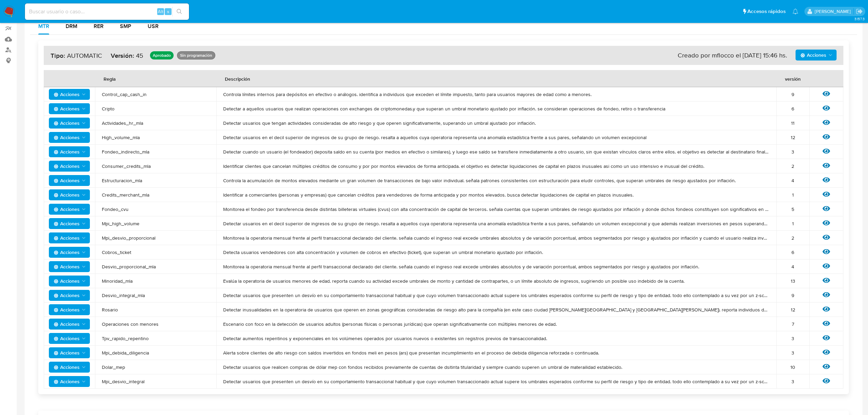 This screenshot has height=415, width=868. Describe the element at coordinates (795, 12) in the screenshot. I see `a: Notificaciones` at that location.